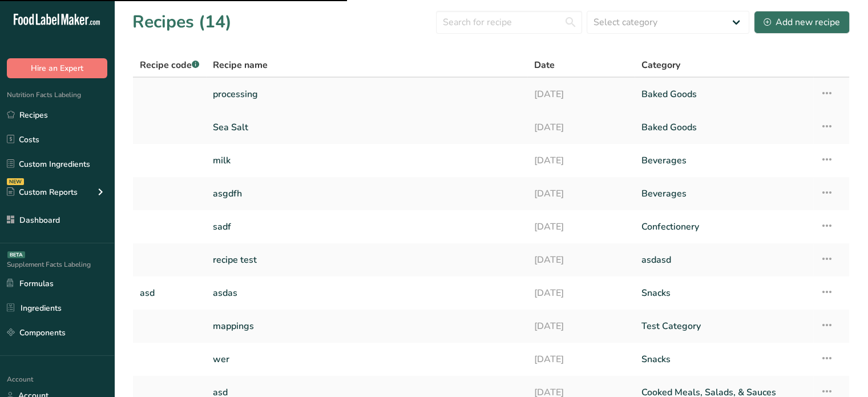 The height and width of the screenshot is (397, 868). What do you see at coordinates (16, 182) in the screenshot?
I see `div: NEW` at bounding box center [16, 182].